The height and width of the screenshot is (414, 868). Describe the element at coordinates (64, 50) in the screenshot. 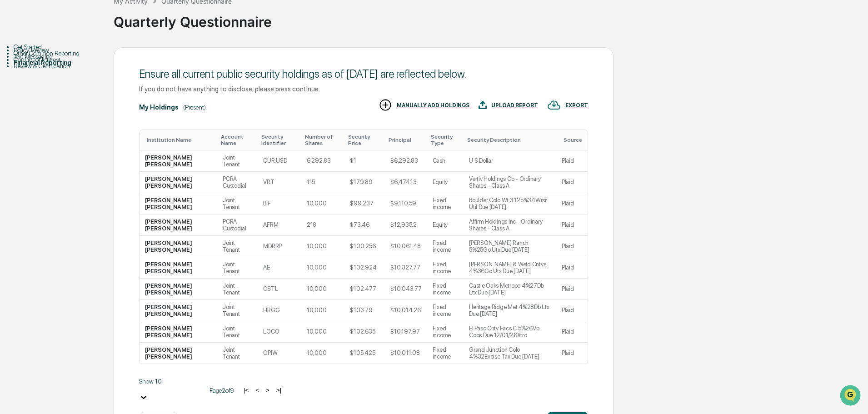

I see `div: Policy Review` at that location.